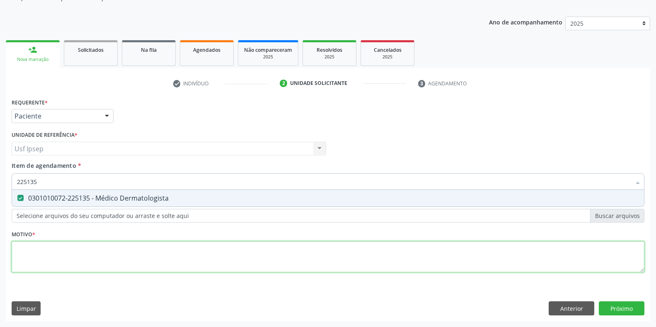 The image size is (656, 327). Describe the element at coordinates (324, 181) in the screenshot. I see `input: Buscar por procedimentos` at that location.